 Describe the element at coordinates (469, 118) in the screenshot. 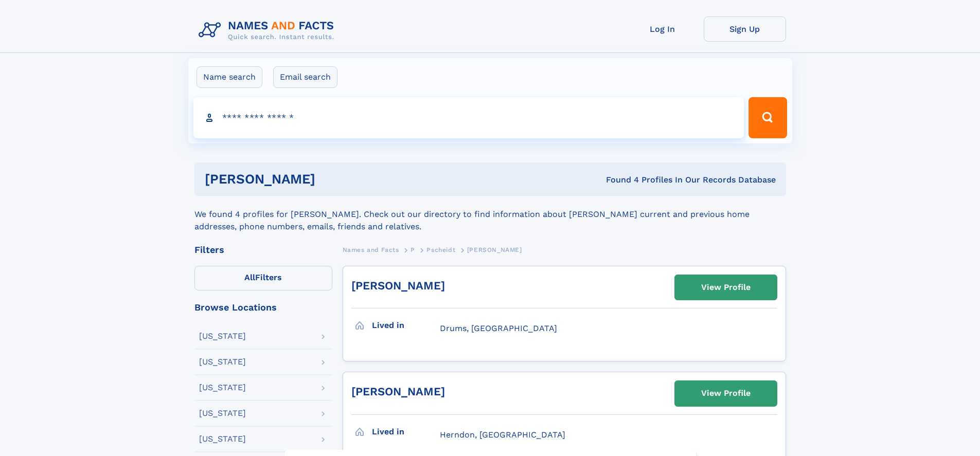

I see `input: search input` at that location.